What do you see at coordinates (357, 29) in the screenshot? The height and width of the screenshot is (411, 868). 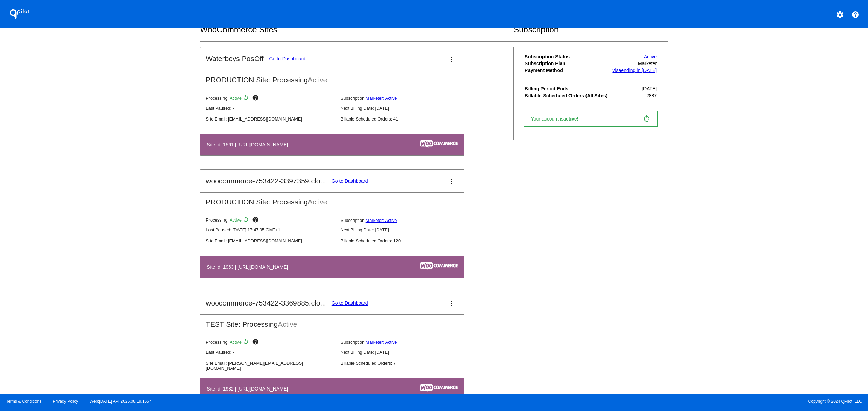 I see `h2: WooCommerce Sites` at bounding box center [357, 29].